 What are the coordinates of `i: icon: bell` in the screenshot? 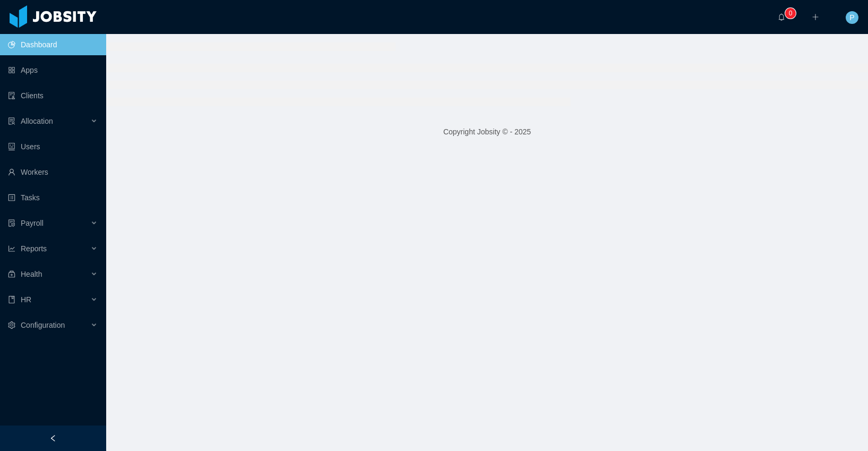 It's located at (782, 17).